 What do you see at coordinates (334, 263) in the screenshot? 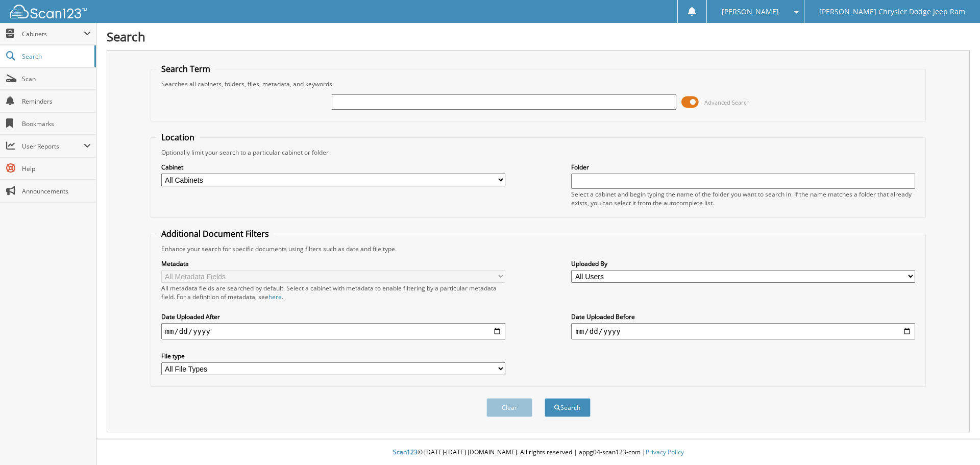
I see `label: Metadata` at bounding box center [334, 263].